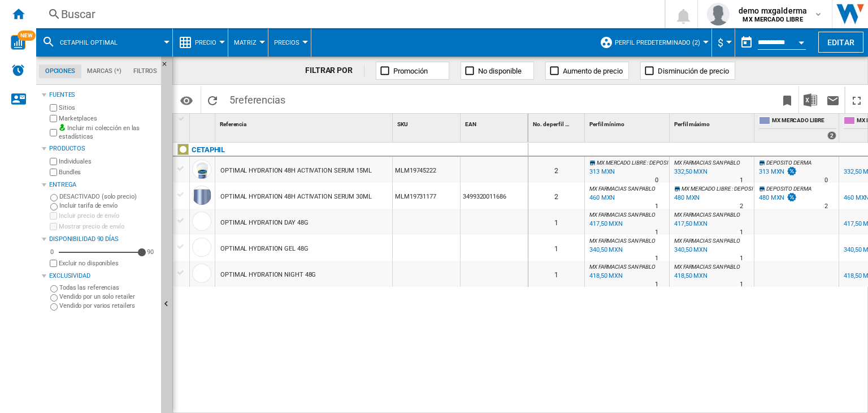  What do you see at coordinates (556, 222) in the screenshot?
I see `div: 1` at bounding box center [556, 222].